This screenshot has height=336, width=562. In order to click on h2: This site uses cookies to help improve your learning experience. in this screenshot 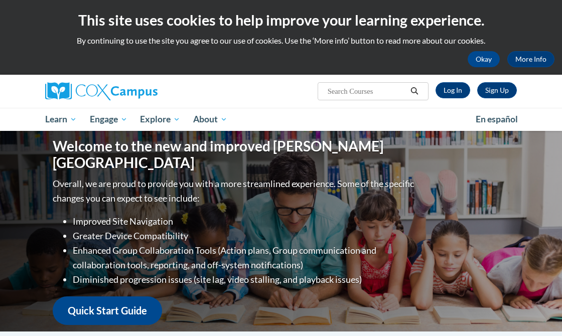, I will do `click(281, 20)`.